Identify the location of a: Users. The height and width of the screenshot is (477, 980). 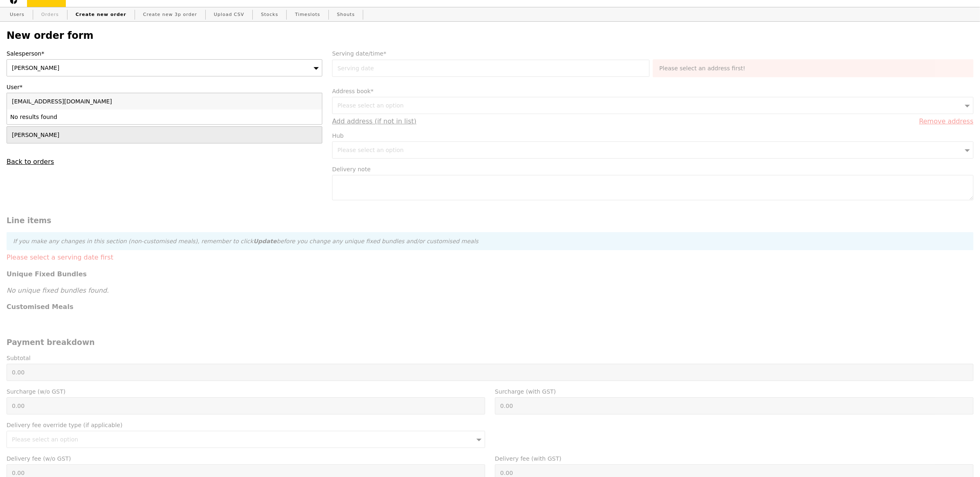
(17, 15).